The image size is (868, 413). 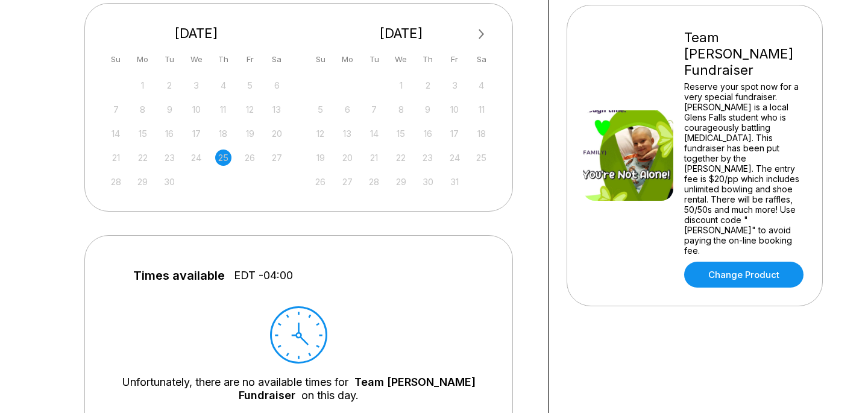 What do you see at coordinates (347, 109) in the screenshot?
I see `div: Not available Monday, October 6th, 2025` at bounding box center [347, 109].